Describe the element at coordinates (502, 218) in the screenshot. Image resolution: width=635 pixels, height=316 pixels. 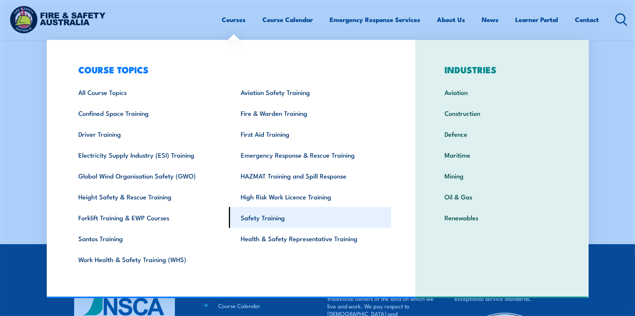
I see `a: Renewables` at that location.